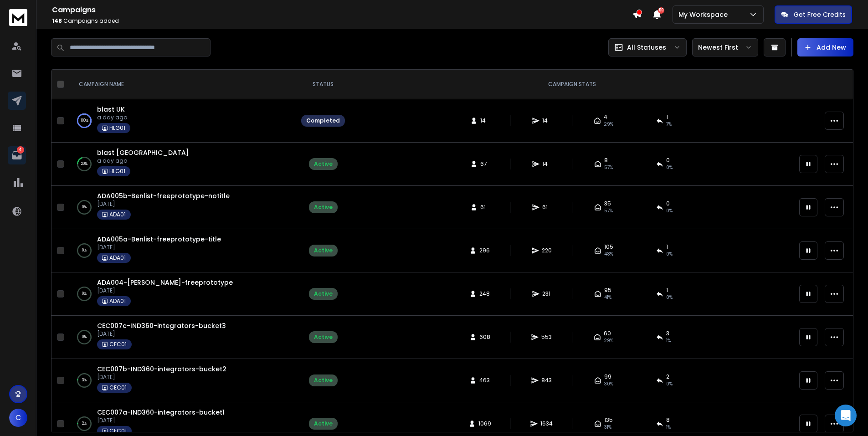 Image resolution: width=868 pixels, height=436 pixels. Describe the element at coordinates (323, 121) in the screenshot. I see `div: Completed` at that location.